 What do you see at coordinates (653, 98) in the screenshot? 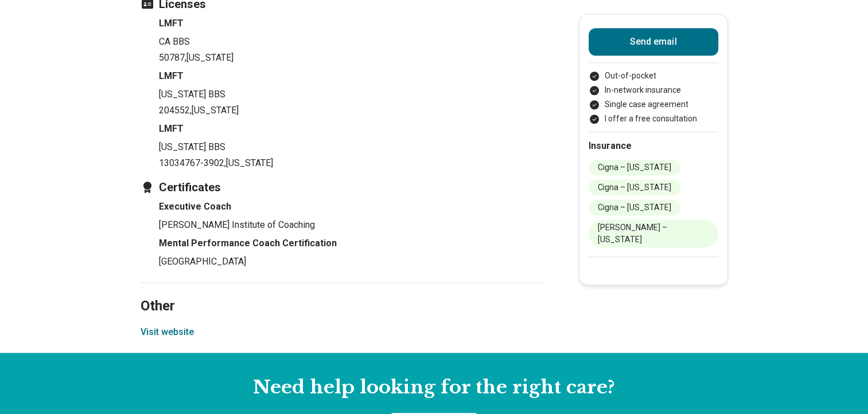
I see `ul: Payment options` at bounding box center [653, 98].